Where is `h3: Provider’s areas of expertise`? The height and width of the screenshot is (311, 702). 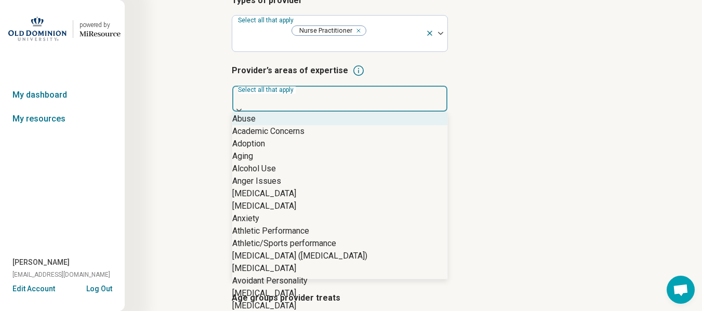 h3: Provider’s areas of expertise is located at coordinates (413, 71).